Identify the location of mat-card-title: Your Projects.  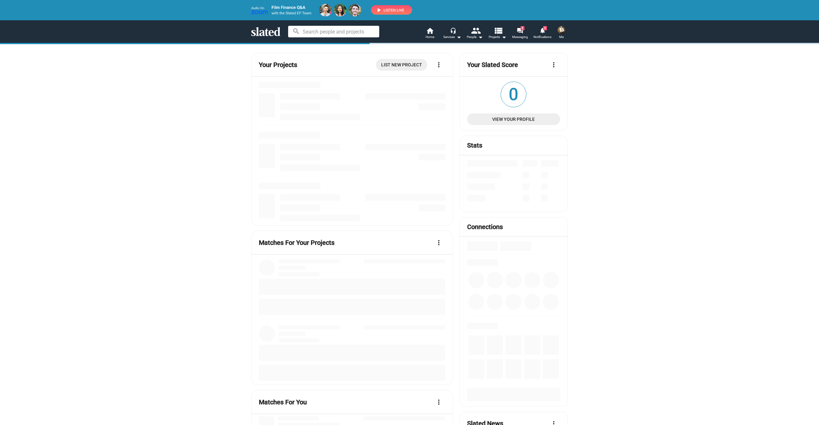
(278, 65).